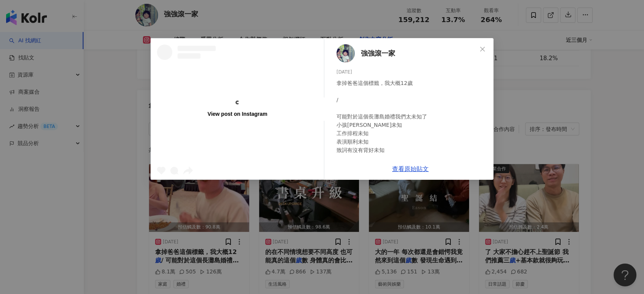 The image size is (644, 294). What do you see at coordinates (483, 49) in the screenshot?
I see `button: Close` at bounding box center [483, 49].